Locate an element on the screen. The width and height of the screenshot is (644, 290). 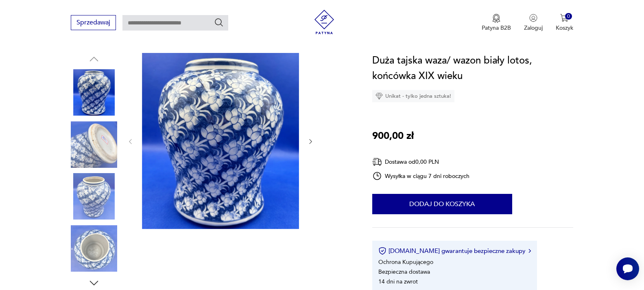
p: Patyna B2B is located at coordinates (497, 28).